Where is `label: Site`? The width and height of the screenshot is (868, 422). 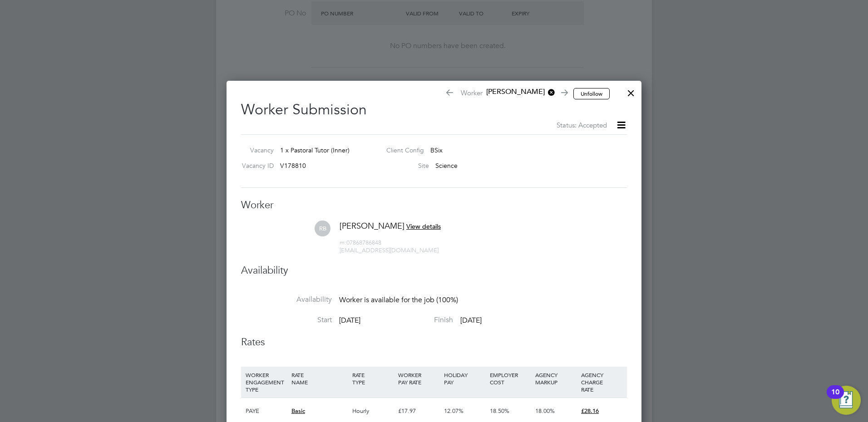
label: Site is located at coordinates (404, 166).